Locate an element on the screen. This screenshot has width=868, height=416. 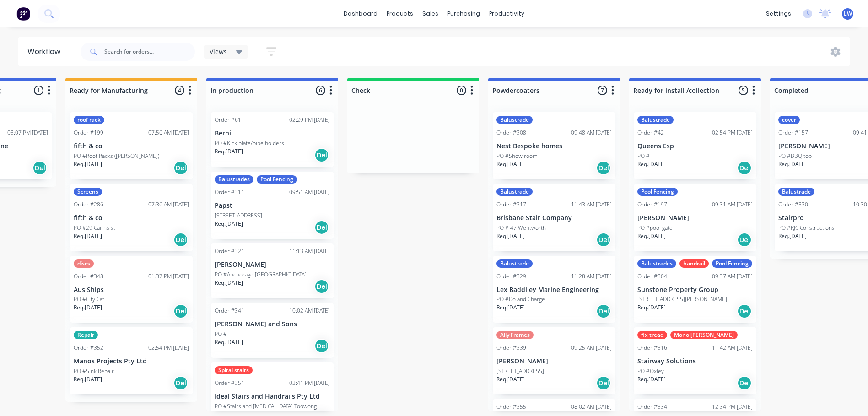
p: Brisbane Stair Company is located at coordinates (554, 218).